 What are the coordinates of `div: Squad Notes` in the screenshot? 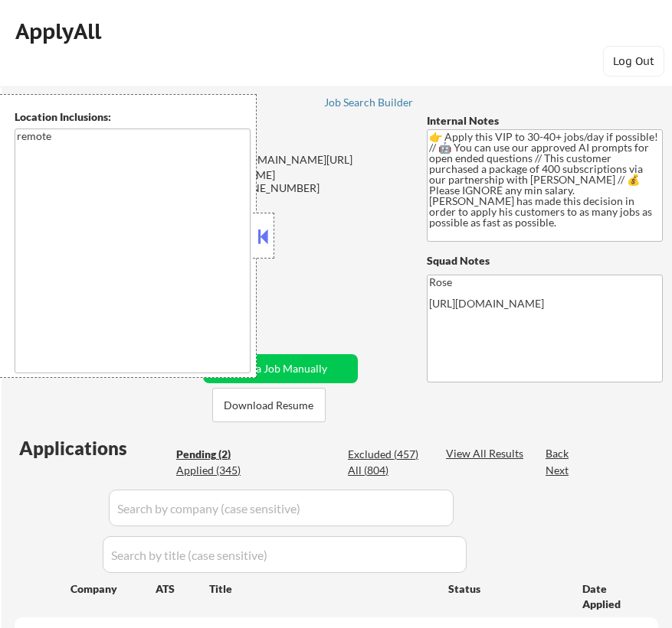 It's located at (545, 261).